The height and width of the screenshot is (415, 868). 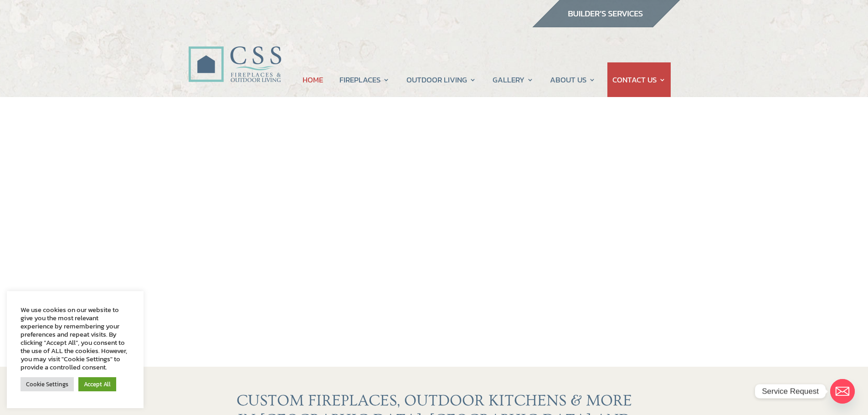 What do you see at coordinates (441, 80) in the screenshot?
I see `a: OUTDOOR LIVING` at bounding box center [441, 80].